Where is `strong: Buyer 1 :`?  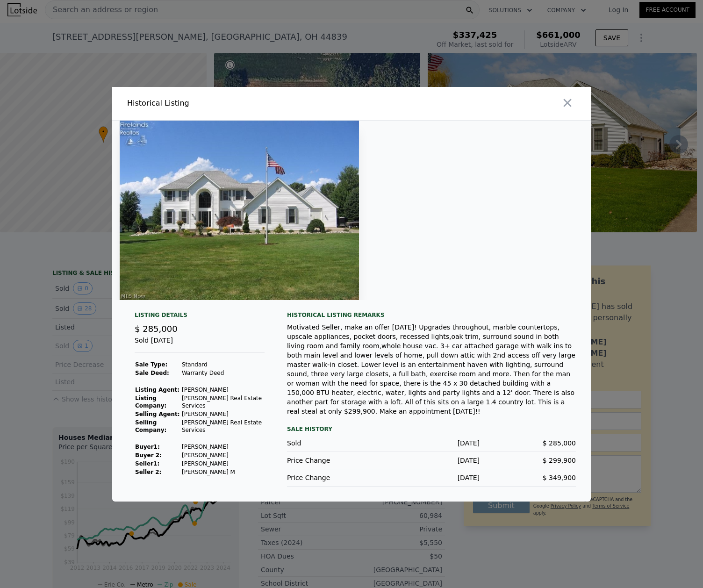 strong: Buyer 1 : is located at coordinates (147, 447).